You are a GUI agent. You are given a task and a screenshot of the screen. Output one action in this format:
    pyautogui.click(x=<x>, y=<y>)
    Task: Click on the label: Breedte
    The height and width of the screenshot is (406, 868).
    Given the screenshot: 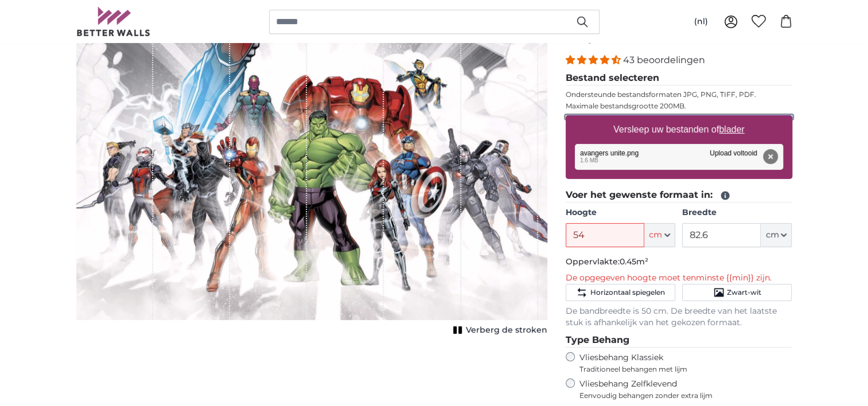 What is the action you would take?
    pyautogui.click(x=737, y=212)
    